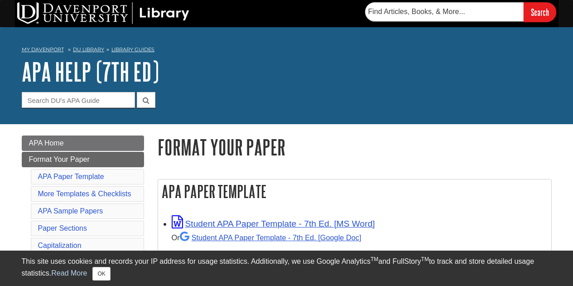  Describe the element at coordinates (83, 160) in the screenshot. I see `a: Format Your Paper` at that location.